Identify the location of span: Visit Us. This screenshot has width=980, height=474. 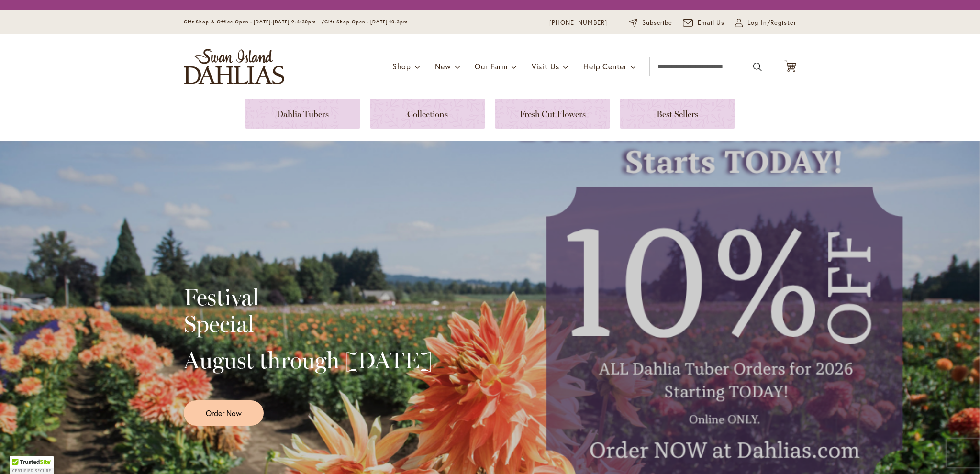
(546, 66).